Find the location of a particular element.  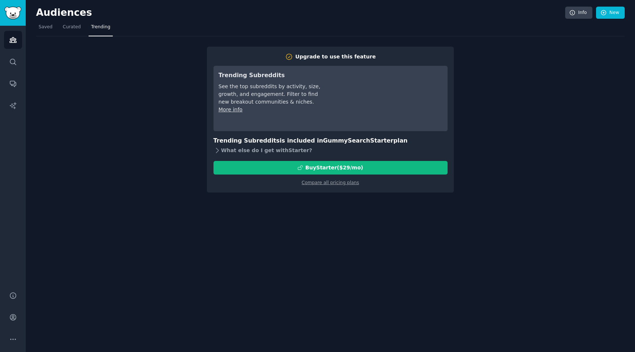

button: BuyStarter($29/mo) is located at coordinates (330, 167).